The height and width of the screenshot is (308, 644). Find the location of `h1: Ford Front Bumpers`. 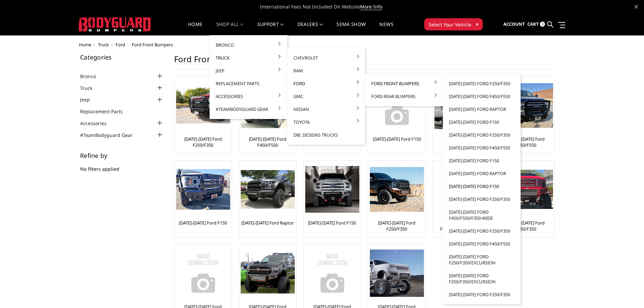

h1: Ford Front Bumpers is located at coordinates (364, 62).